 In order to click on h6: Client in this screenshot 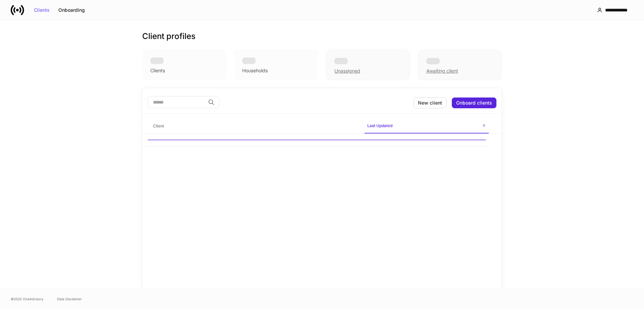, I will do `click(158, 126)`.